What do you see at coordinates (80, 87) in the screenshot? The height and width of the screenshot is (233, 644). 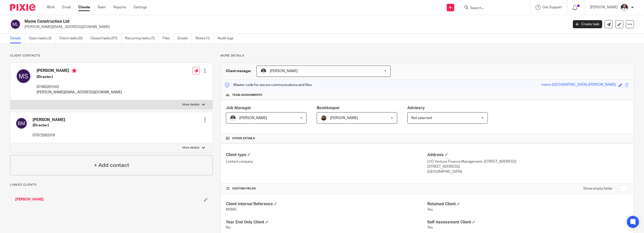 I see `p: 07490201543` at bounding box center [80, 87].